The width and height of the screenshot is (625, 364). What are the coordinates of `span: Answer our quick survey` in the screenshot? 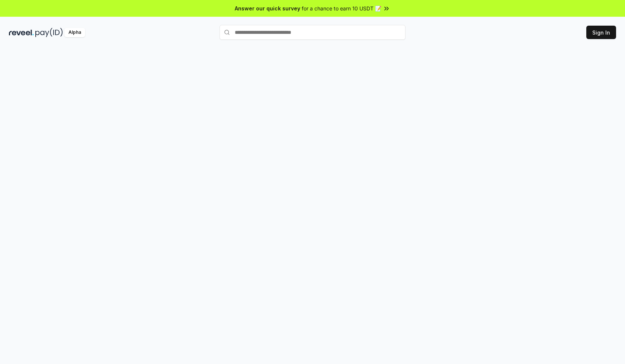 It's located at (268, 8).